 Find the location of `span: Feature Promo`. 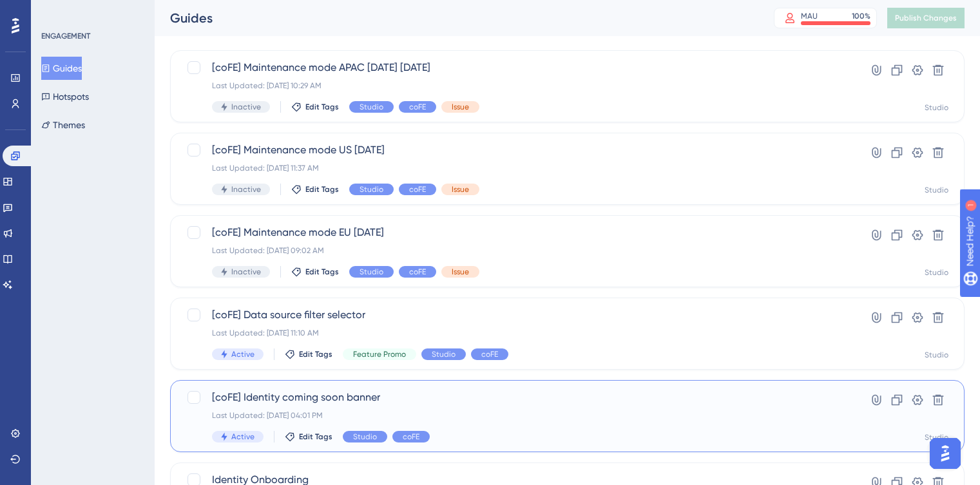

span: Feature Promo is located at coordinates (380, 354).